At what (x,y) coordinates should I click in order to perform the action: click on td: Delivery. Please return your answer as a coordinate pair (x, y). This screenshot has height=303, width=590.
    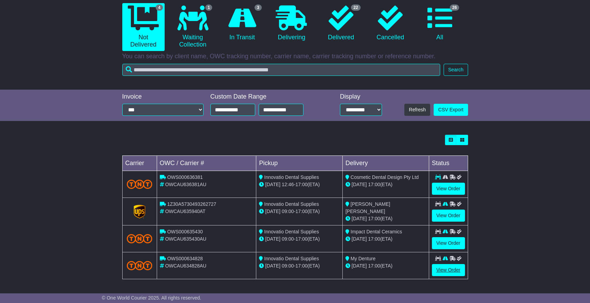
    Looking at the image, I should click on (385, 163).